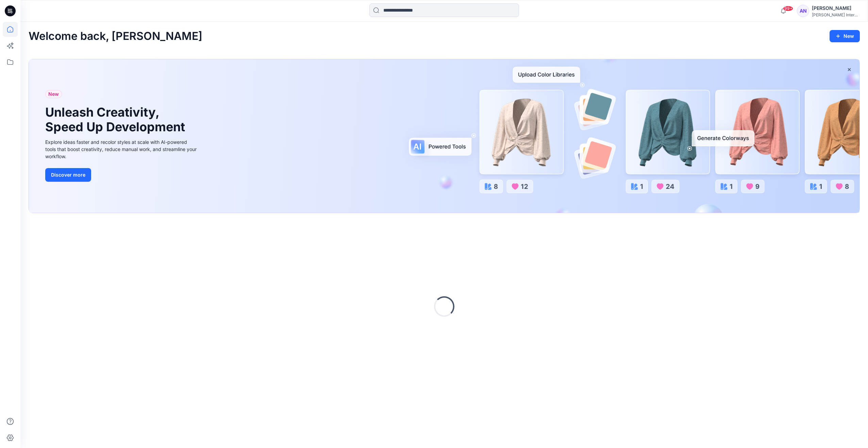 The height and width of the screenshot is (448, 868). Describe the element at coordinates (804, 11) in the screenshot. I see `div: AN` at that location.